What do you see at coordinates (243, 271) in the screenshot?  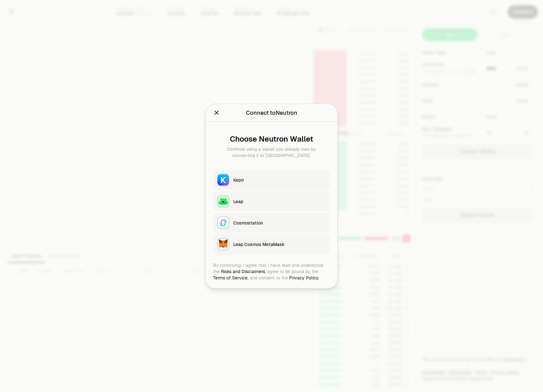 I see `a: Risks and Disclaimers,` at bounding box center [243, 271].